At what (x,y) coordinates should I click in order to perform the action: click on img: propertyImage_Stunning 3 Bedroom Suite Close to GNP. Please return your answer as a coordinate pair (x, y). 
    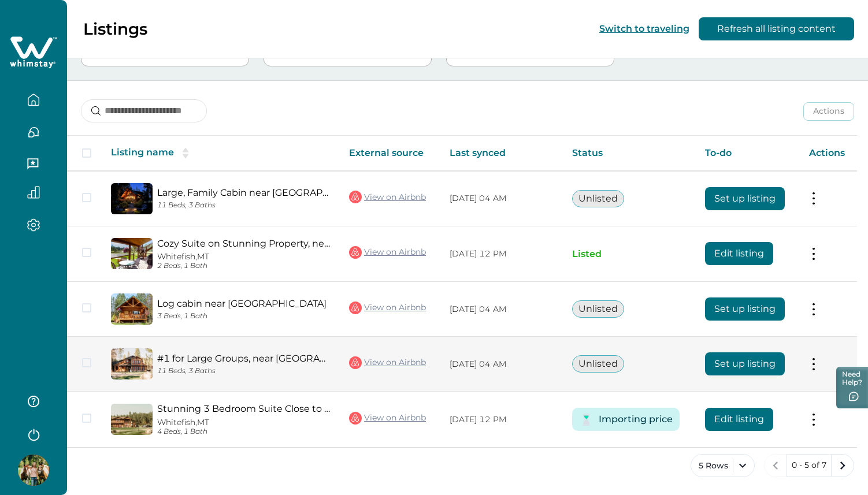
    Looking at the image, I should click on (132, 419).